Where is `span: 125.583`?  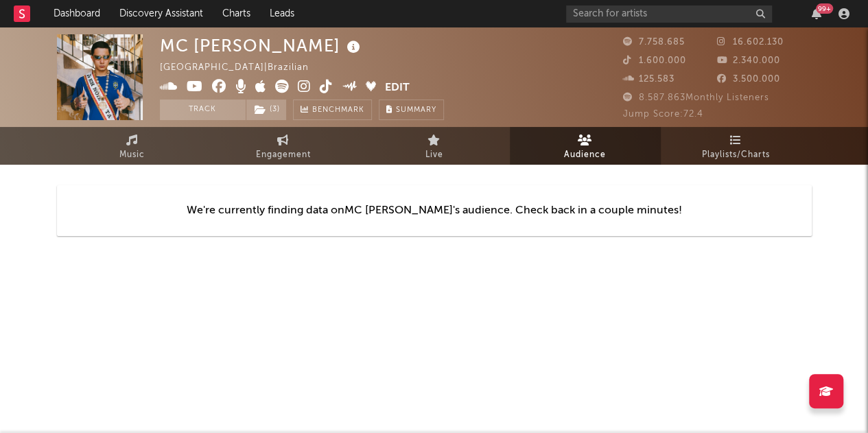 span: 125.583 is located at coordinates (648, 79).